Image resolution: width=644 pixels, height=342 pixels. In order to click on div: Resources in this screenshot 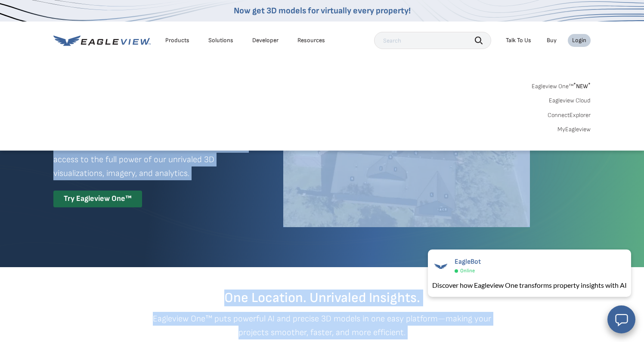, I will do `click(311, 41)`.